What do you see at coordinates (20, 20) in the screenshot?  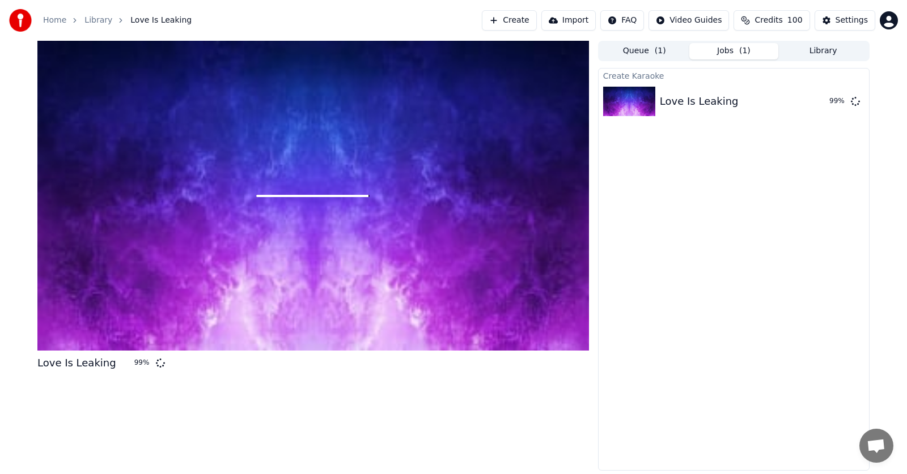 I see `img: youka` at bounding box center [20, 20].